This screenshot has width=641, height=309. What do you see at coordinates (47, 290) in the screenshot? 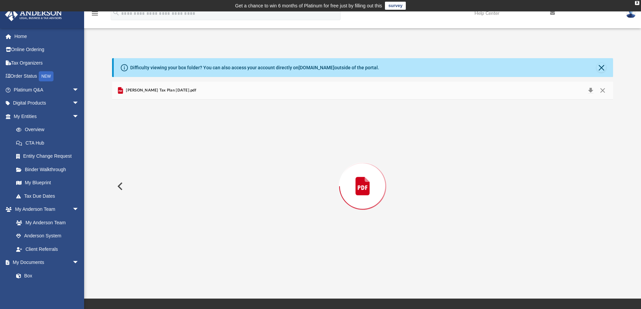
I see `a: Meeting Minutes` at bounding box center [47, 290].